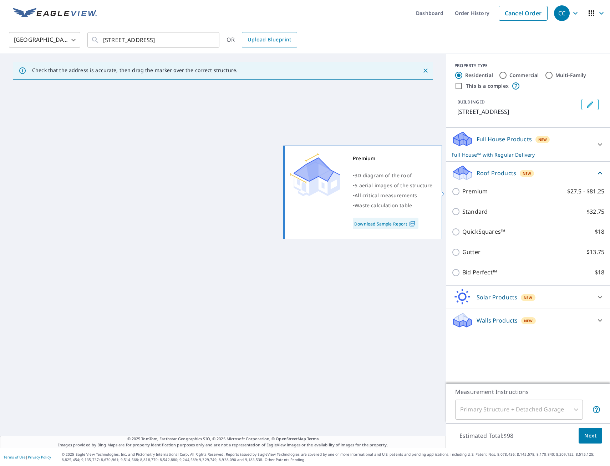  Describe the element at coordinates (519, 409) in the screenshot. I see `div: Primary Structure + Detached Garage` at that location.